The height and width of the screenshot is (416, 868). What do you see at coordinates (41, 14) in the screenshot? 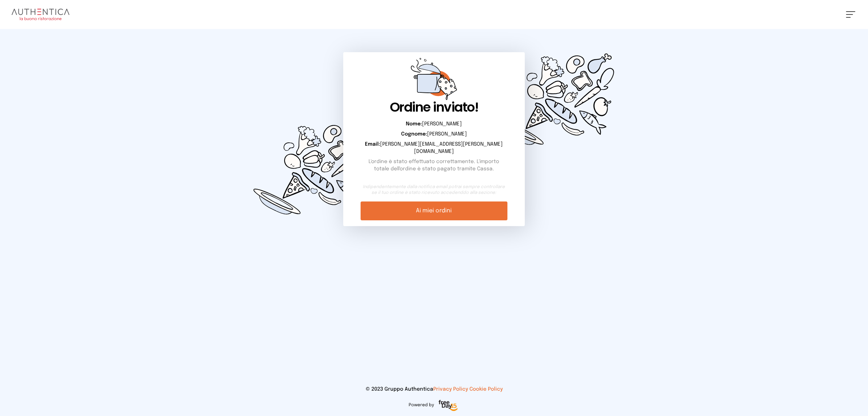
I see `img: logo.8f33a47.png` at bounding box center [41, 14].